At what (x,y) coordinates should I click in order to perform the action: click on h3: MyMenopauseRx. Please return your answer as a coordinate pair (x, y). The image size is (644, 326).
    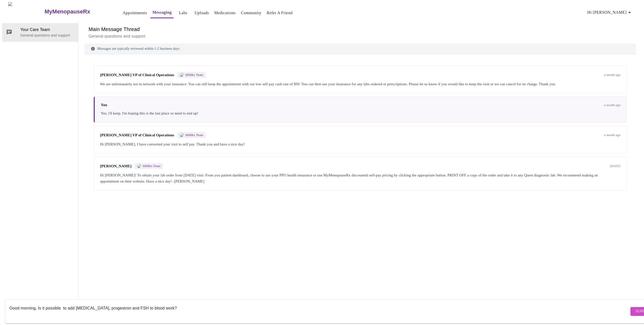
    Looking at the image, I should click on (67, 12).